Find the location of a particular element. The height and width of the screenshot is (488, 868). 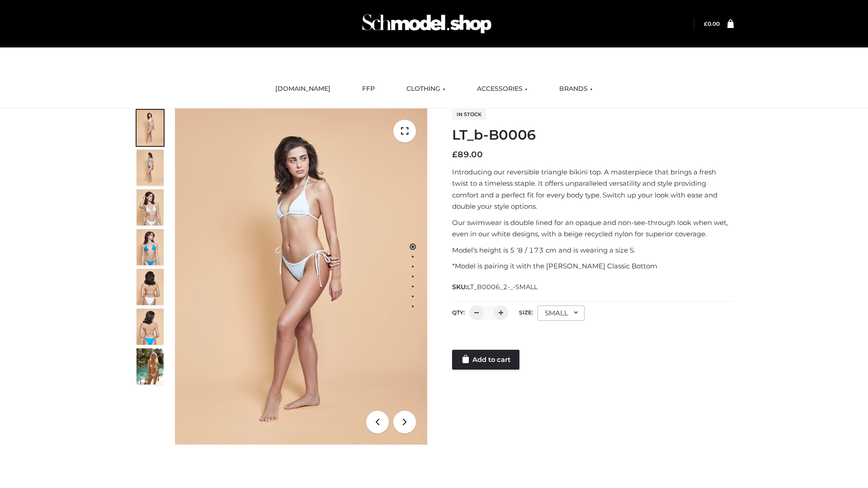

bdi: 89.00 is located at coordinates (467, 154).